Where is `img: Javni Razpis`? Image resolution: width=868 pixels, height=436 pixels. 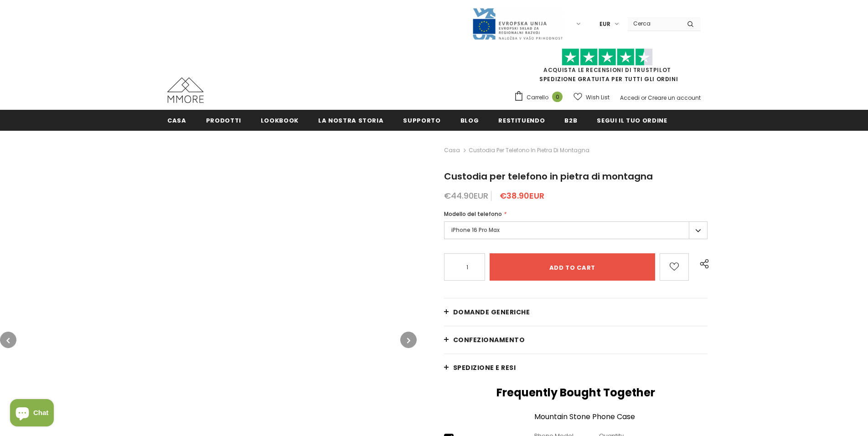 img: Javni Razpis is located at coordinates (517, 24).